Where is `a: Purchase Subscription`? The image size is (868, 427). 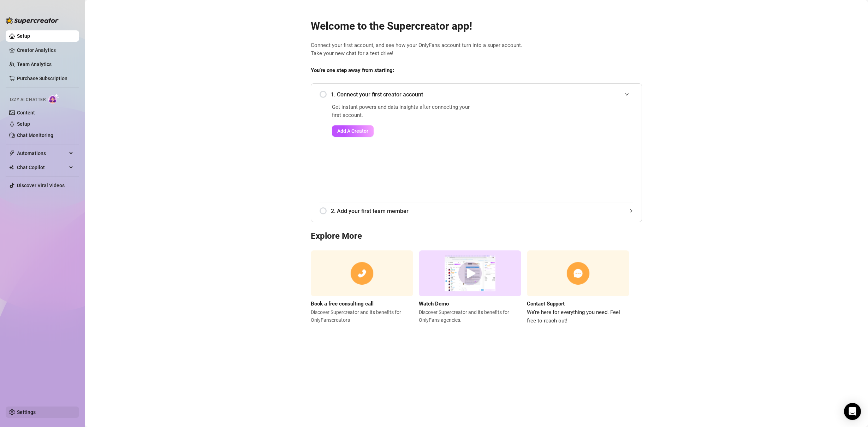
a: Purchase Subscription is located at coordinates (42, 79).